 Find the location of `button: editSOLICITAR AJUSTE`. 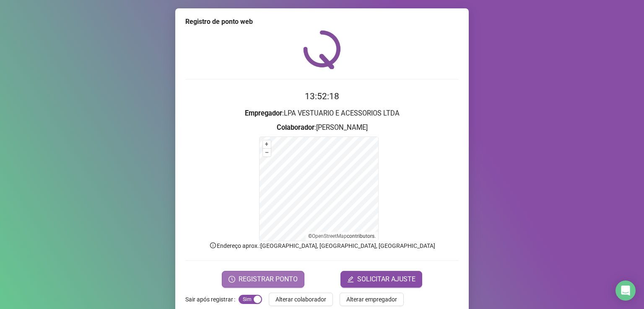

button: editSOLICITAR AJUSTE is located at coordinates (382, 280).